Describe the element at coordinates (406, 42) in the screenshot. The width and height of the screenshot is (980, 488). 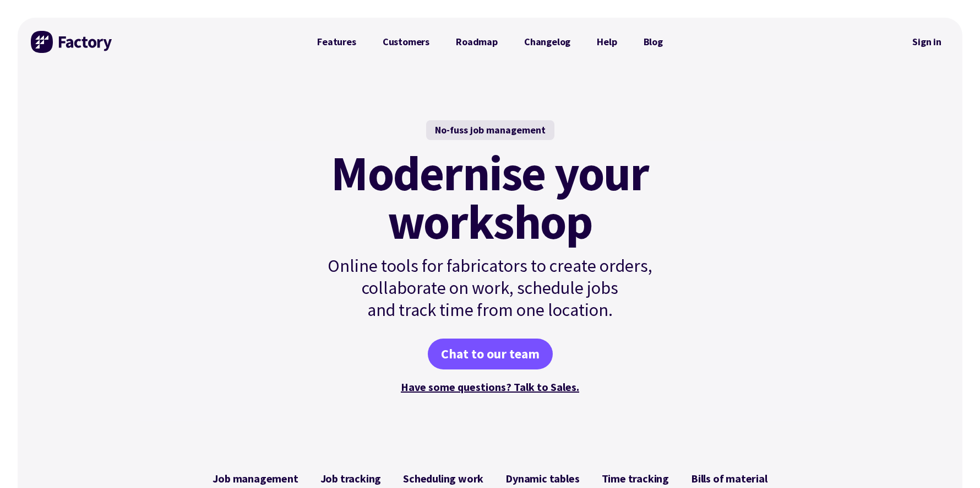
I see `a: Customers` at that location.